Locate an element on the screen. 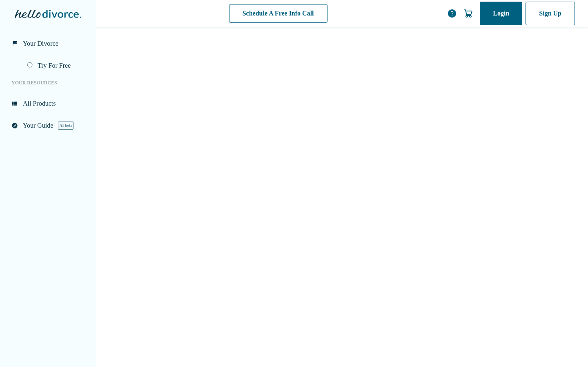 This screenshot has height=367, width=588. a: view_listAll Products is located at coordinates (48, 104).